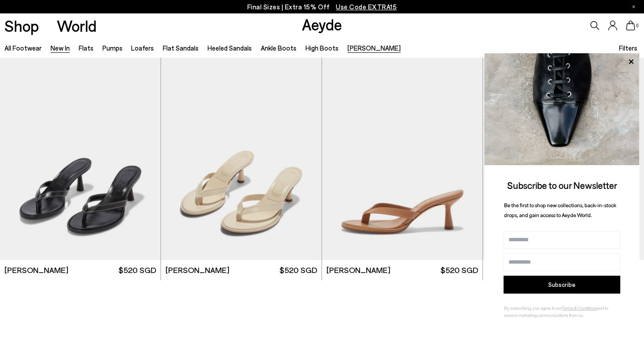  I want to click on a: Terms & Conditions, so click(579, 308).